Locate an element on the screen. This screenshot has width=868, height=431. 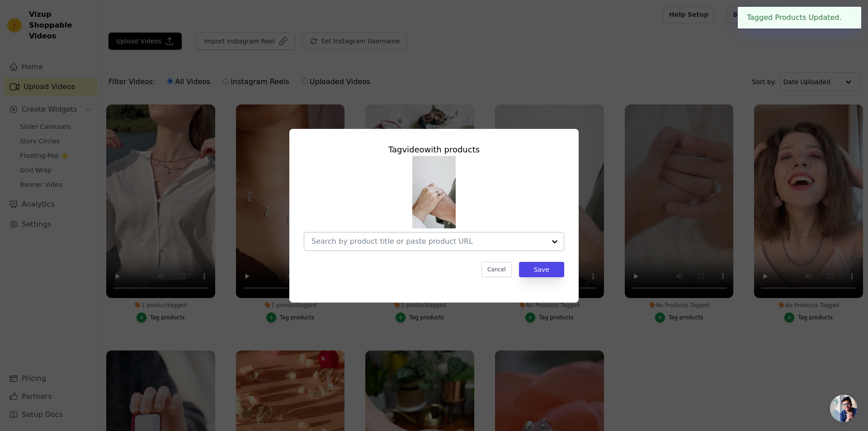
button: Save is located at coordinates (542, 269).